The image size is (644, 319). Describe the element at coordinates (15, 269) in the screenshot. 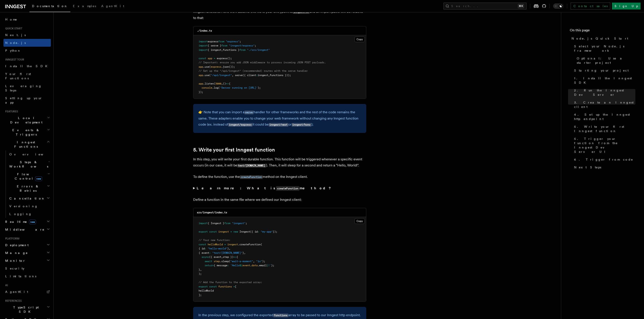

I see `span: Security` at that location.